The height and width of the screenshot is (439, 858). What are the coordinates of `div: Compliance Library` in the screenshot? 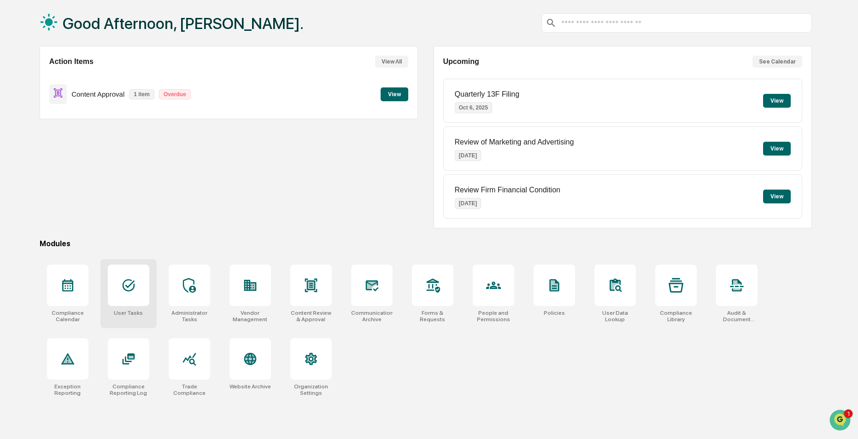 It's located at (676, 316).